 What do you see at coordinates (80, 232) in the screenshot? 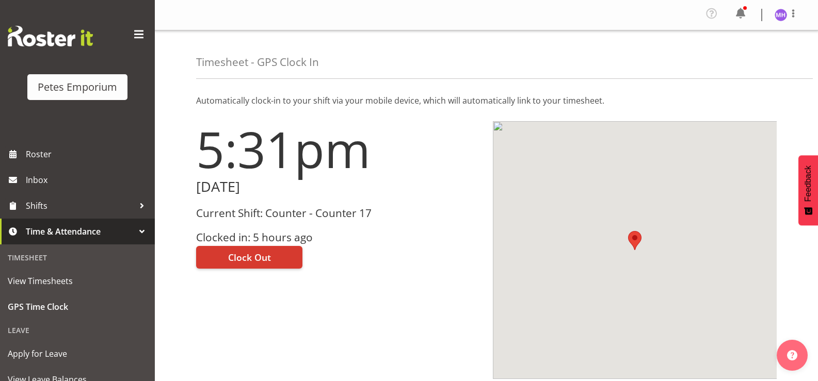
I see `span: Time & Attendance` at bounding box center [80, 232].